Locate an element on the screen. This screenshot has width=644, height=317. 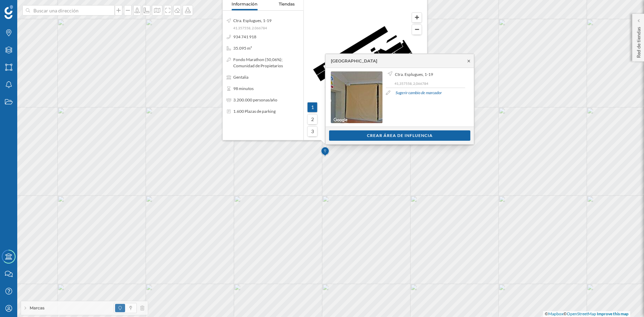
a: Sugerir cambio de marcador is located at coordinates (419, 93).